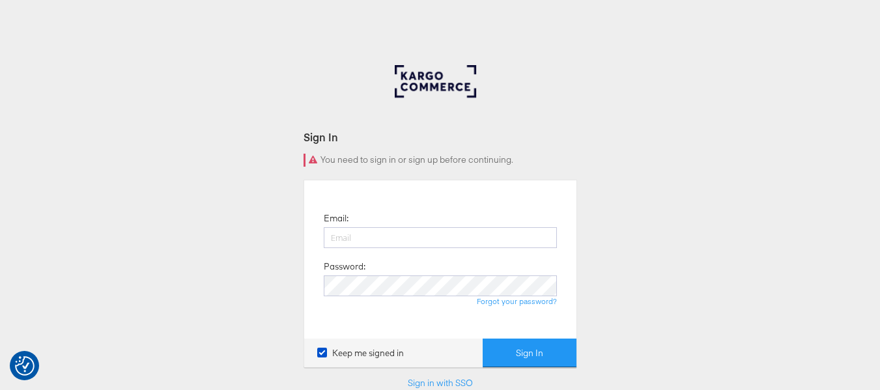 Image resolution: width=880 pixels, height=390 pixels. Describe the element at coordinates (25, 366) in the screenshot. I see `button: Consent Preferences` at that location.